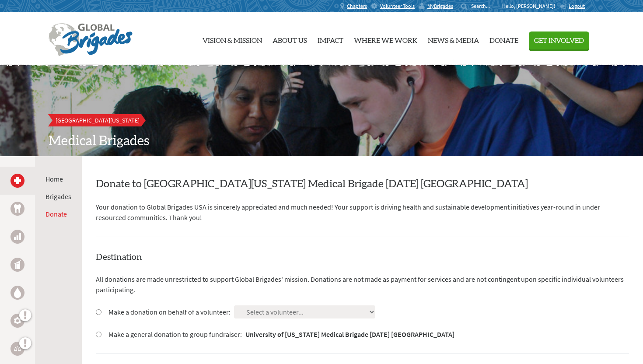 This screenshot has height=364, width=643. What do you see at coordinates (233, 39) in the screenshot?
I see `a: Vision & Mission` at bounding box center [233, 39].